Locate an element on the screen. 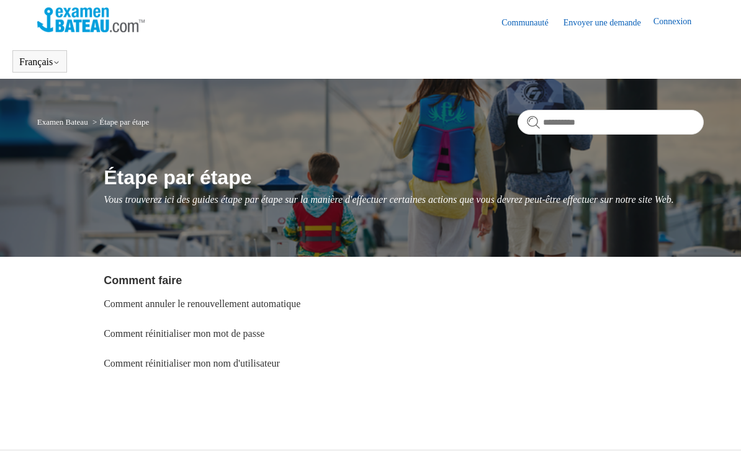  img: Page d’accueil du Centre d’aide Examen Bateau is located at coordinates (91, 20).